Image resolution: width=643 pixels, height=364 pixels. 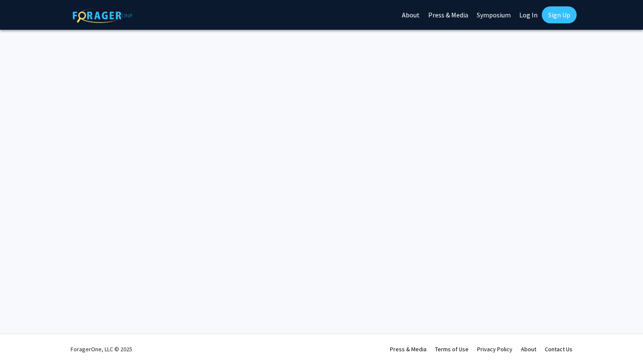 What do you see at coordinates (529, 349) in the screenshot?
I see `a: About` at bounding box center [529, 349].